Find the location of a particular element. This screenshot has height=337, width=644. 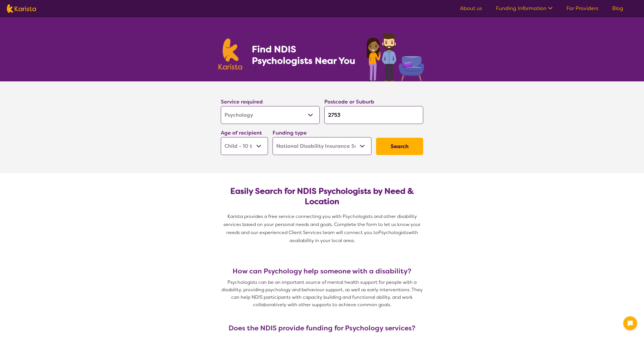

a: For Providers is located at coordinates (582, 8).